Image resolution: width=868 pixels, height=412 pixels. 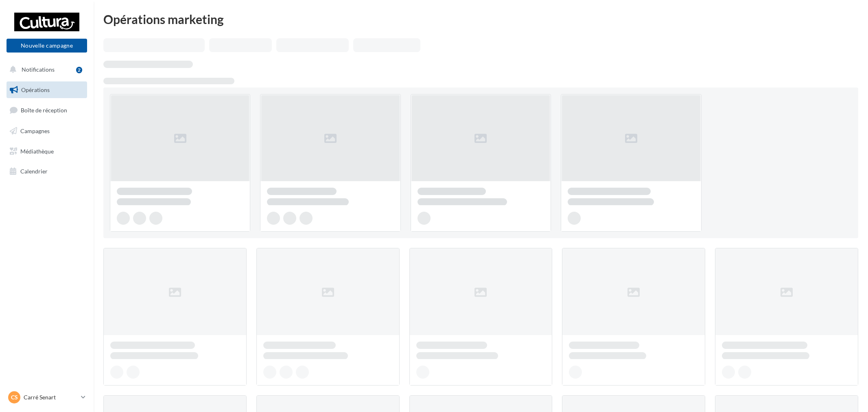 I want to click on div: 2, so click(x=79, y=70).